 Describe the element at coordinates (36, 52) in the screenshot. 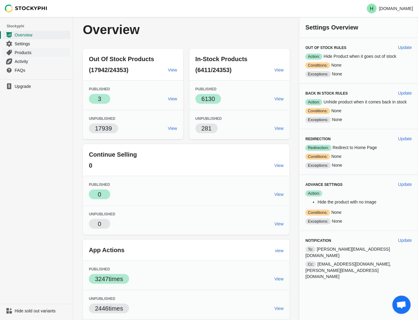

I see `a: Products` at that location.